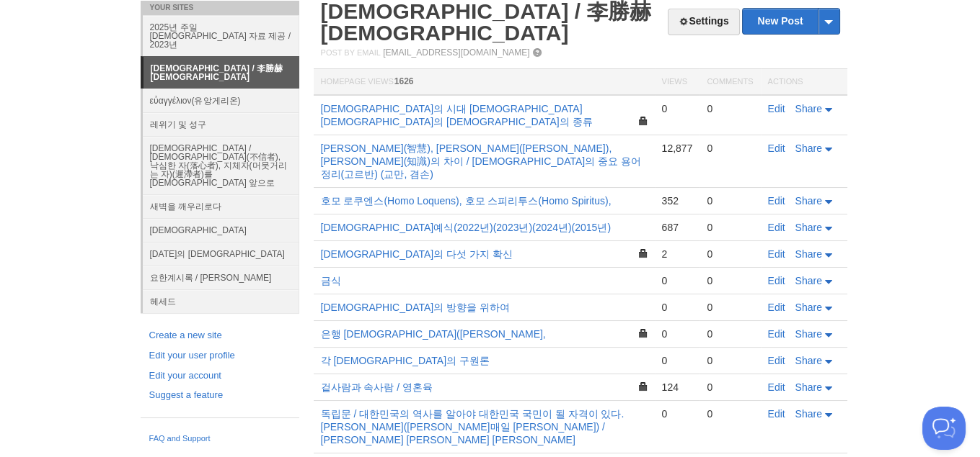 The width and height of the screenshot is (980, 457). I want to click on a: Edit your account, so click(220, 376).